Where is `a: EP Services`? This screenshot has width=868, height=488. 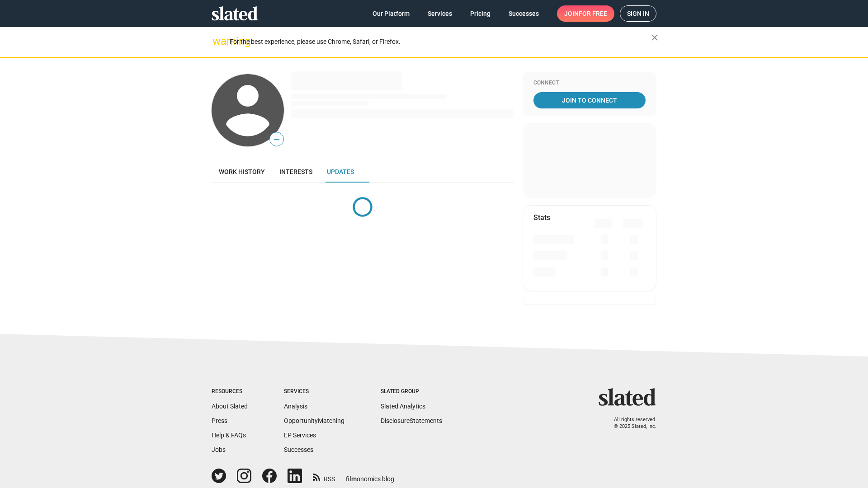 a: EP Services is located at coordinates (300, 435).